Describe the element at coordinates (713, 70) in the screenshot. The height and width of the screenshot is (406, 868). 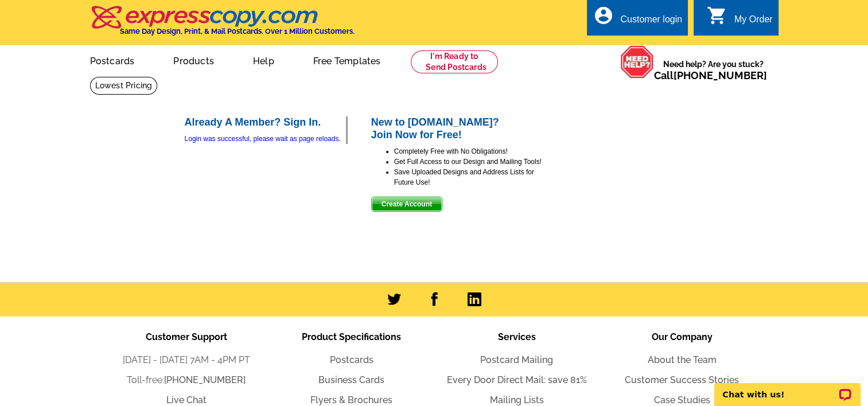
I see `span: Need help? Are you stuck?` at that location.